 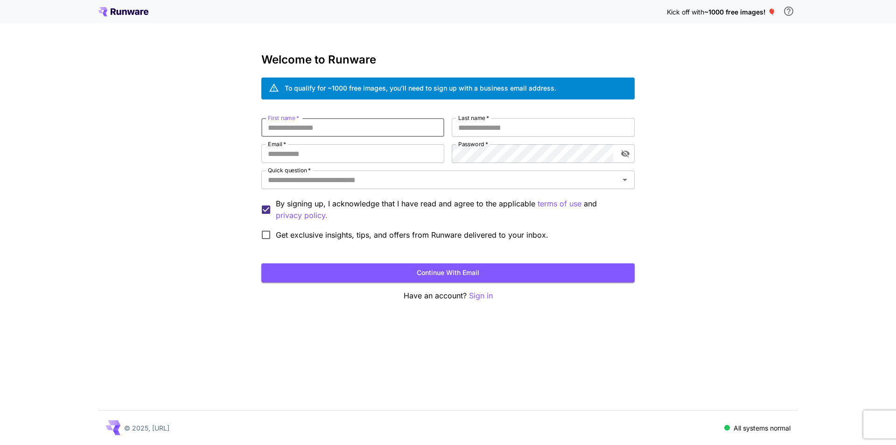 What do you see at coordinates (625, 180) in the screenshot?
I see `button: Open` at bounding box center [625, 180].